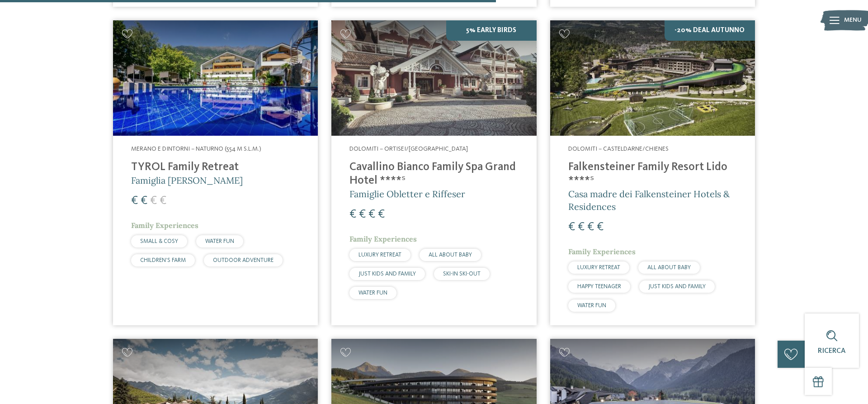 Image resolution: width=868 pixels, height=404 pixels. I want to click on span: SKI-IN SKI-OUT, so click(461, 274).